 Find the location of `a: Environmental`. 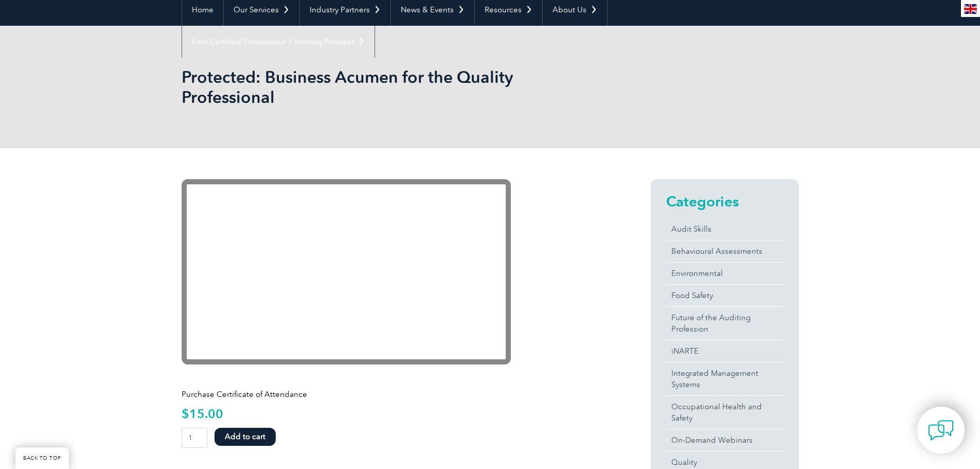

a: Environmental is located at coordinates (725, 273).